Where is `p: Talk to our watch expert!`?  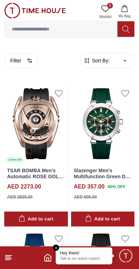 p: Talk to our watch expert! is located at coordinates (84, 259).